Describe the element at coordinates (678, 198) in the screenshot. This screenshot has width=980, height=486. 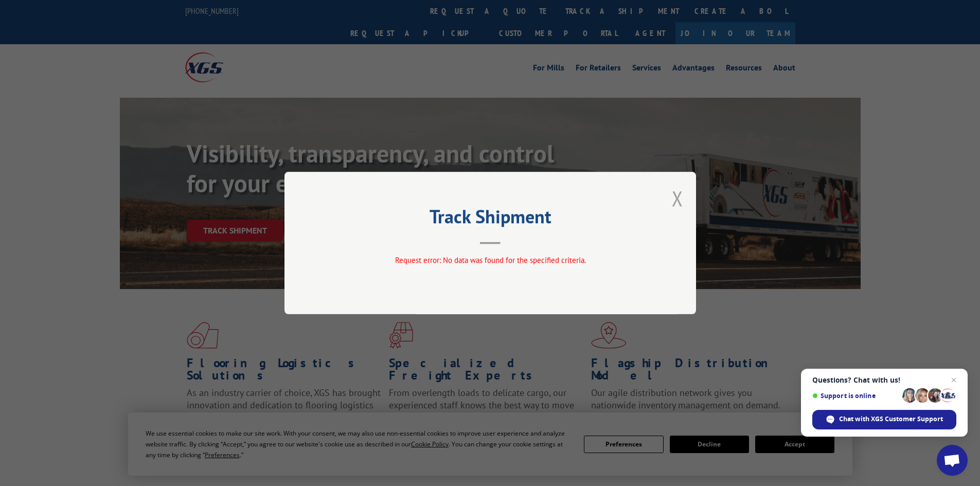
I see `button: Close modal` at that location.